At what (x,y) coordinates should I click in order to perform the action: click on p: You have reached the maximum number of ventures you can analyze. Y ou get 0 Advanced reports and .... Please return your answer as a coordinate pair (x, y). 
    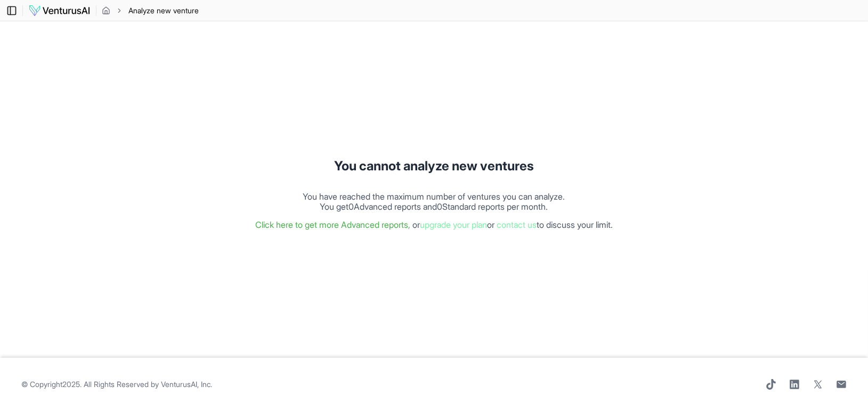
    Looking at the image, I should click on (434, 201).